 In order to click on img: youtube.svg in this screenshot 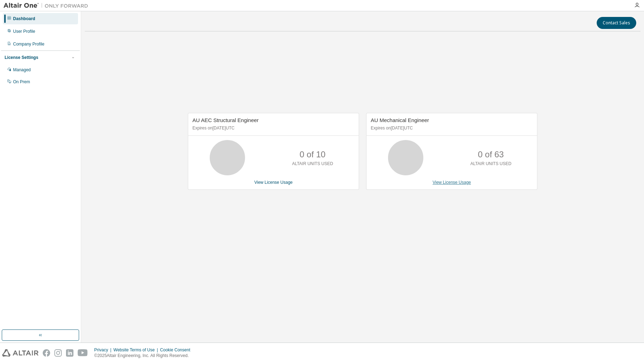, I will do `click(83, 353)`.